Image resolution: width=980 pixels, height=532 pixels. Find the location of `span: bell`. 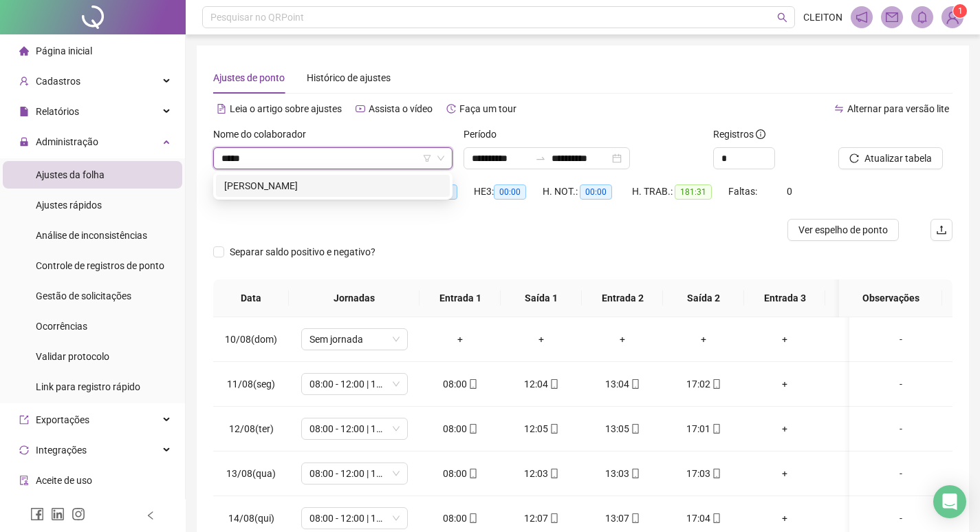

span: bell is located at coordinates (922, 17).